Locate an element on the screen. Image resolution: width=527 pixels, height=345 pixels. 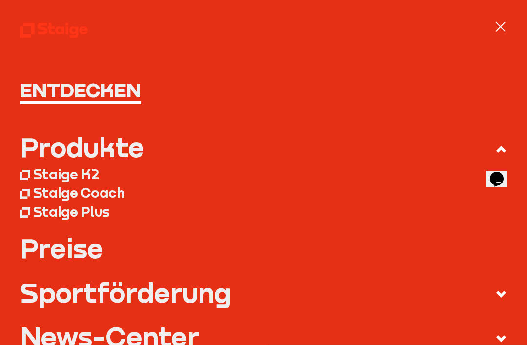
div: Staige K2 is located at coordinates (66, 174).